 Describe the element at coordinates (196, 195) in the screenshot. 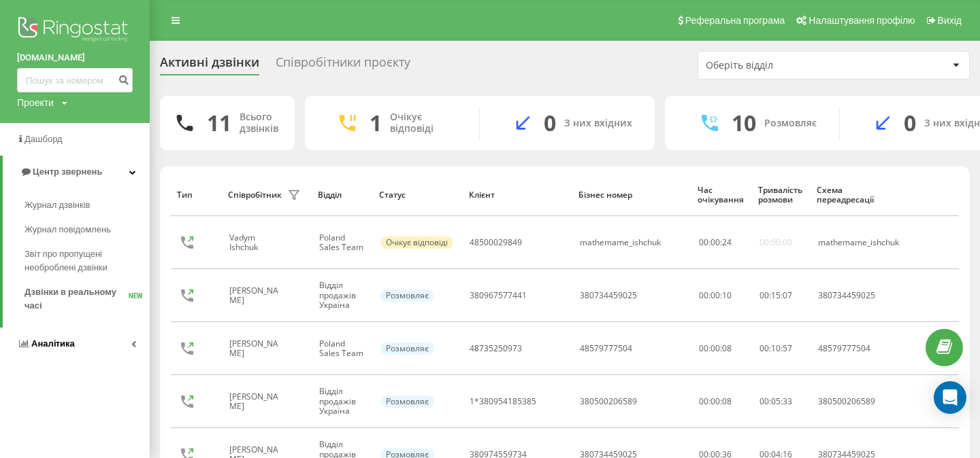

I see `div: Тип` at that location.